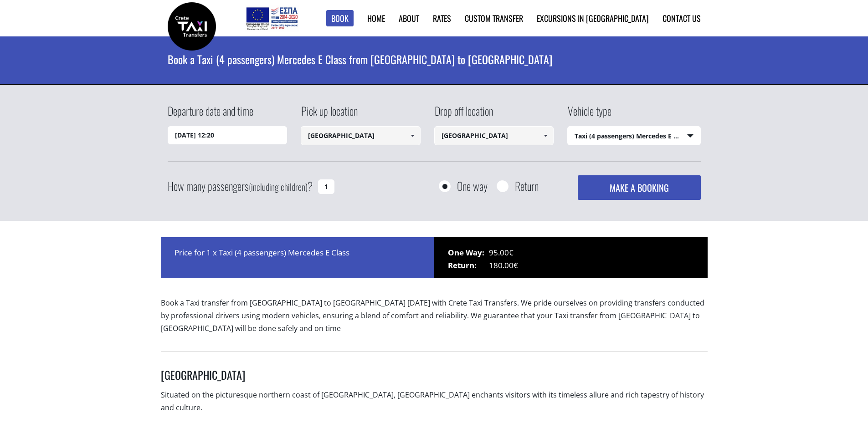 The height and width of the screenshot is (423, 868). Describe the element at coordinates (463, 114) in the screenshot. I see `label: Drop off location` at that location.